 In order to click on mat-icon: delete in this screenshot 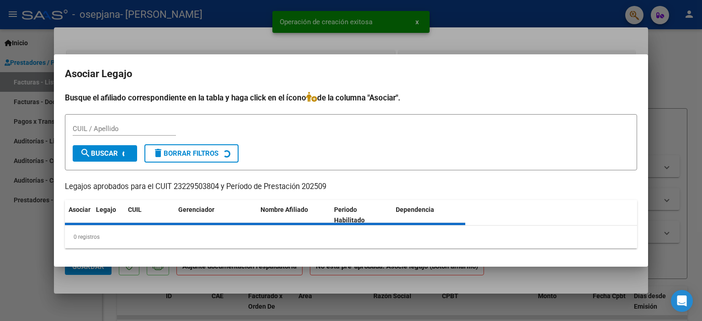, I will do `click(158, 153)`.